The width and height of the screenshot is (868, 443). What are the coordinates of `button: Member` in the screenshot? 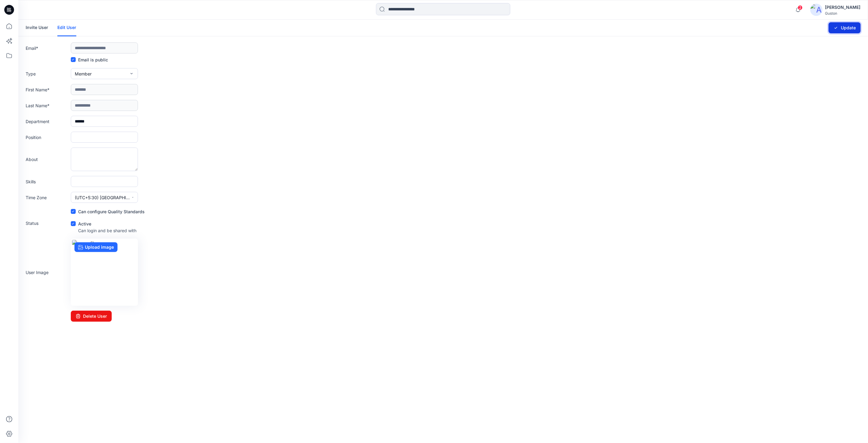 It's located at (104, 74).